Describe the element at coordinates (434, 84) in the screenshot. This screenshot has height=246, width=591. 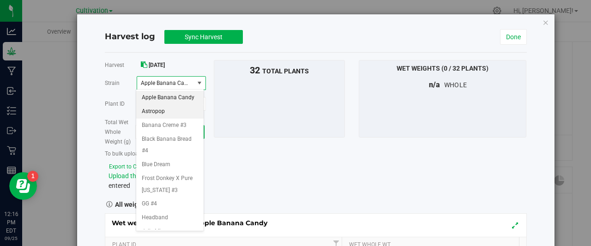
I see `span: n/a` at that location.